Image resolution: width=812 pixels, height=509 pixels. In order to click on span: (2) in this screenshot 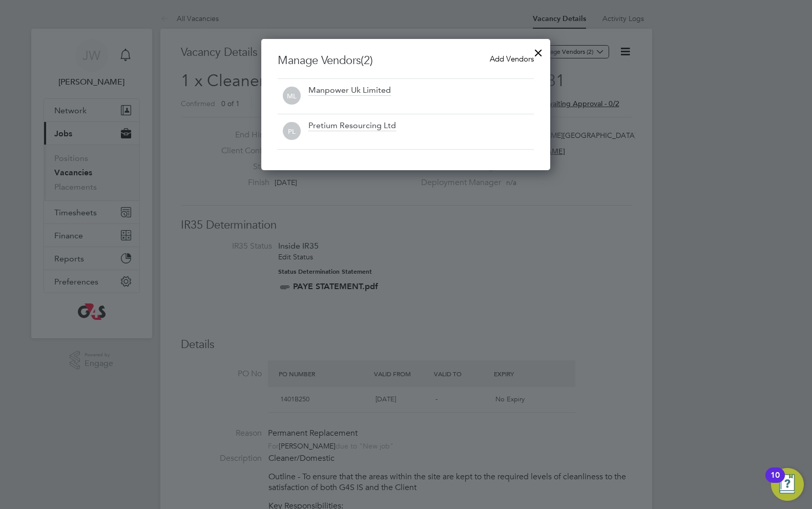, I will do `click(367, 60)`.